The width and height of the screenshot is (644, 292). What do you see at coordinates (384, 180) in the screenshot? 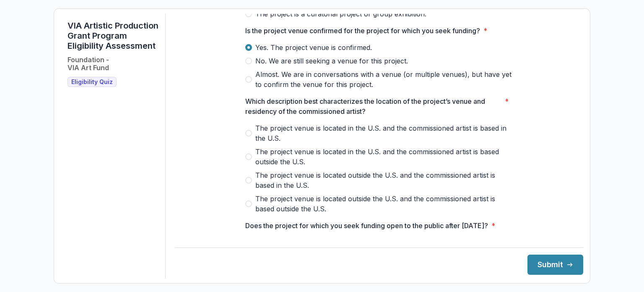
I see `span: The project venue is located outside the U.S. and the commissioned artist is based in the U.S.` at bounding box center [384, 180].